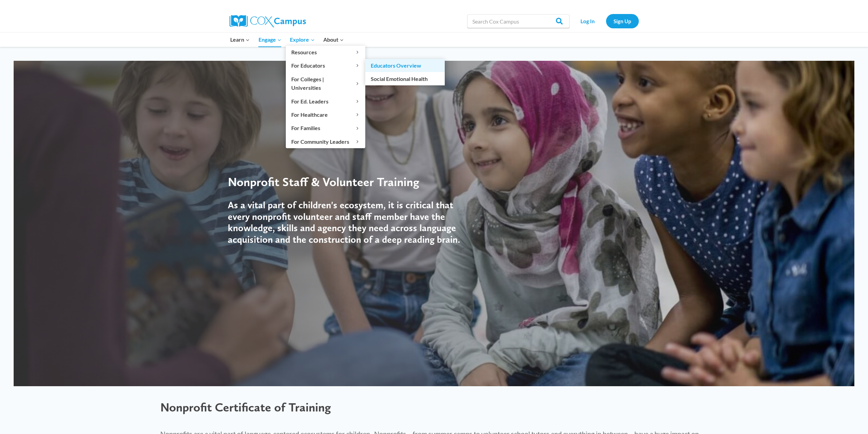 The width and height of the screenshot is (868, 434). I want to click on a: Log In, so click(588, 21).